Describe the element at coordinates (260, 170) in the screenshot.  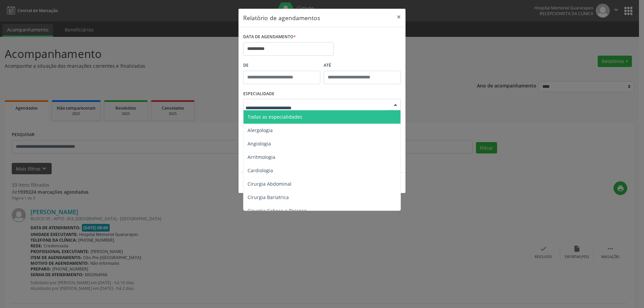
I see `span: Cardiologia` at that location.